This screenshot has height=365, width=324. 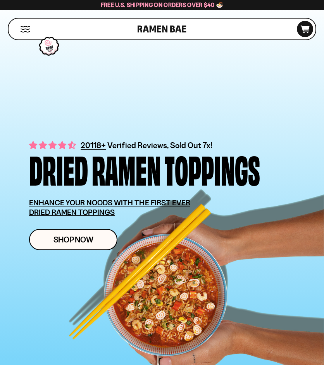 I want to click on button: Mobile Menu Trigger, so click(x=25, y=29).